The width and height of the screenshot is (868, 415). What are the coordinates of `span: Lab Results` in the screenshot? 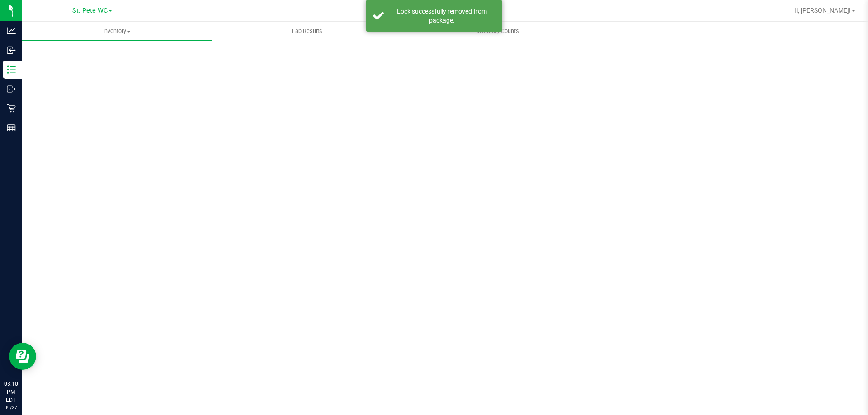 It's located at (307, 31).